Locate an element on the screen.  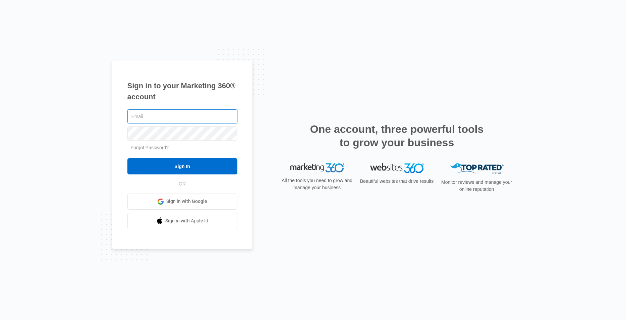
a: Sign in with Google is located at coordinates (182, 201).